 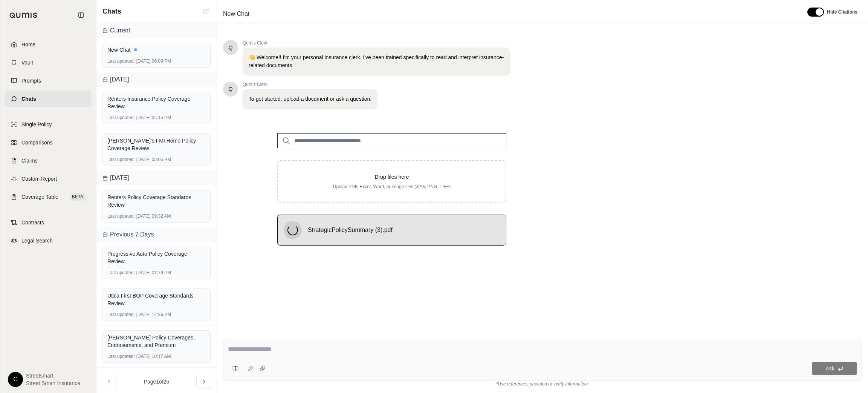 I want to click on button: Collapse sidebar, so click(x=81, y=15).